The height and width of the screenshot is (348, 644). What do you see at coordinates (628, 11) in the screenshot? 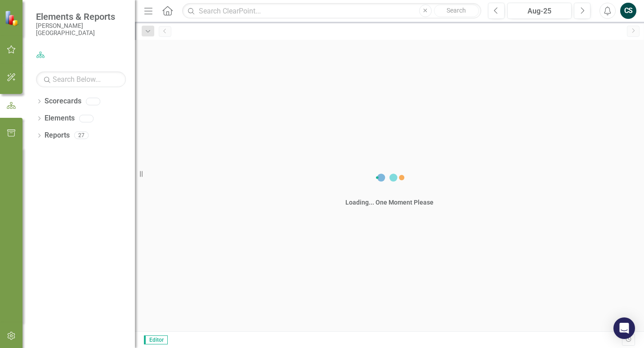
I see `div: CS` at bounding box center [628, 11].